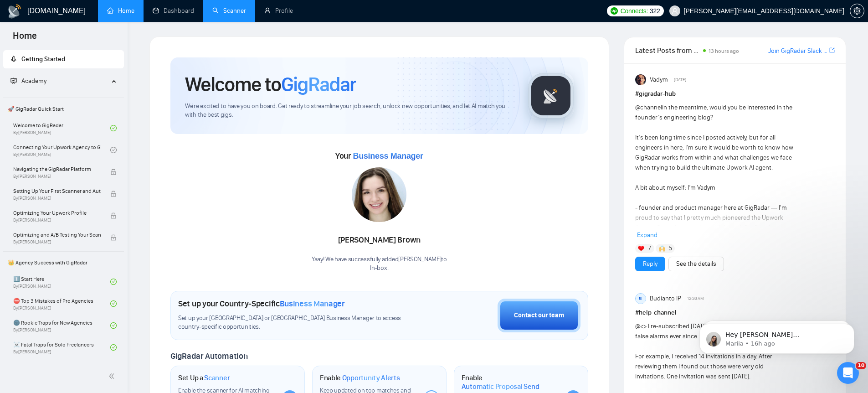 The width and height of the screenshot is (868, 393). Describe the element at coordinates (670, 248) in the screenshot. I see `span: 5` at that location.